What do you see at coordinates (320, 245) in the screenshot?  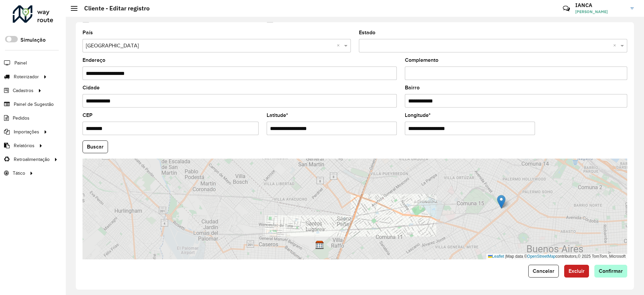 I see `img: SAZ AR Santos Lugares - SMK` at bounding box center [320, 245].